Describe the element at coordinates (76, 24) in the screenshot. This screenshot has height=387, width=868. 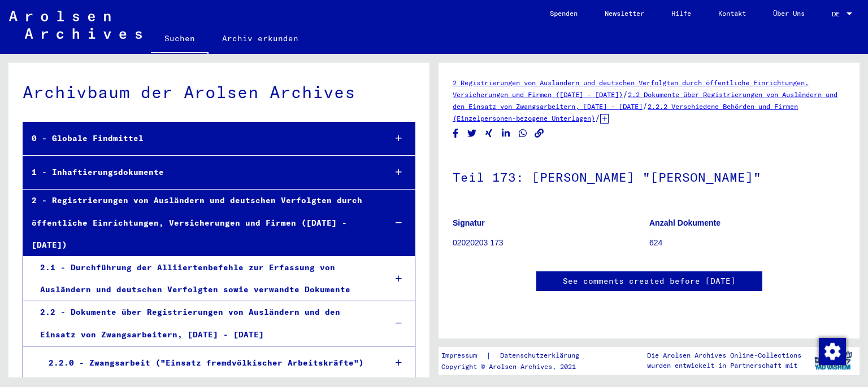
I see `img: Arolsen_neg.svg` at that location.